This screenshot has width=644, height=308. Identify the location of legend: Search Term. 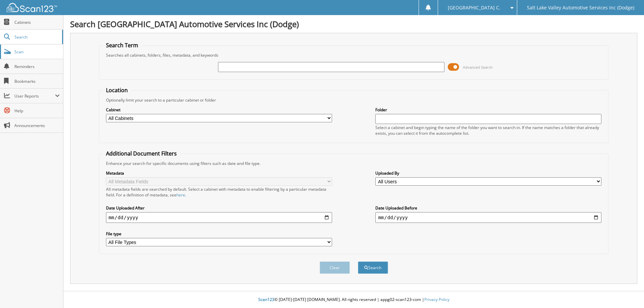
(122, 45).